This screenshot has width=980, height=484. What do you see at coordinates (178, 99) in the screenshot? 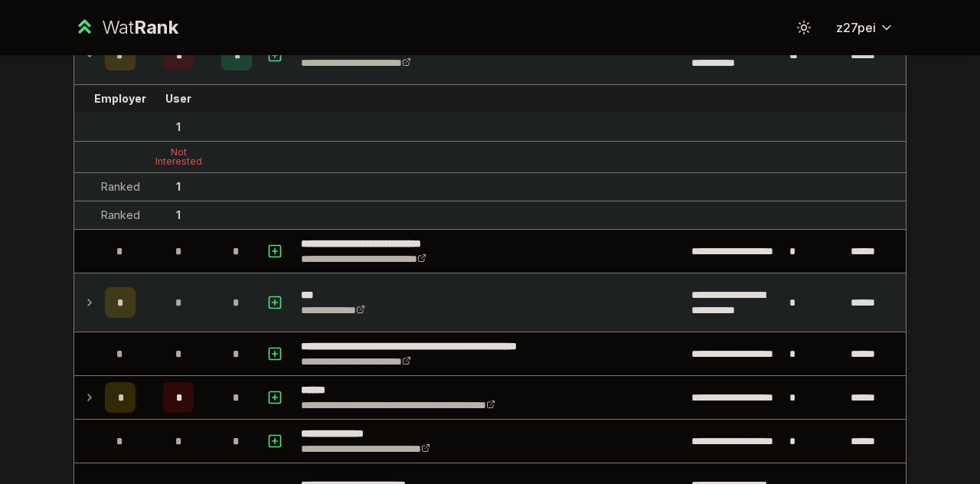
I see `td: User` at bounding box center [178, 99].